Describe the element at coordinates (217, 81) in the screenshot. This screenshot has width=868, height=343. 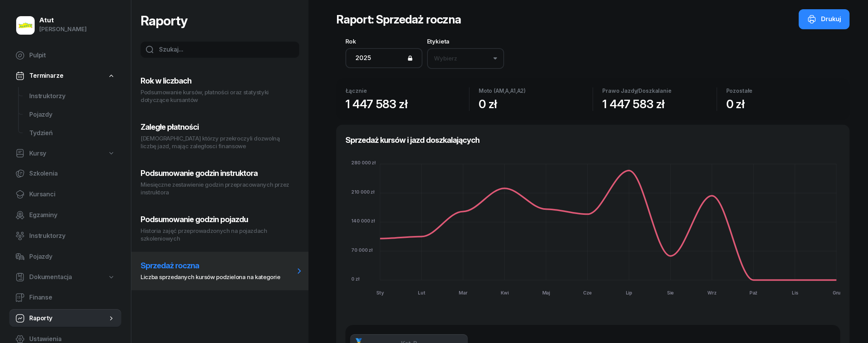
I see `h3: Rok w liczbach` at that location.